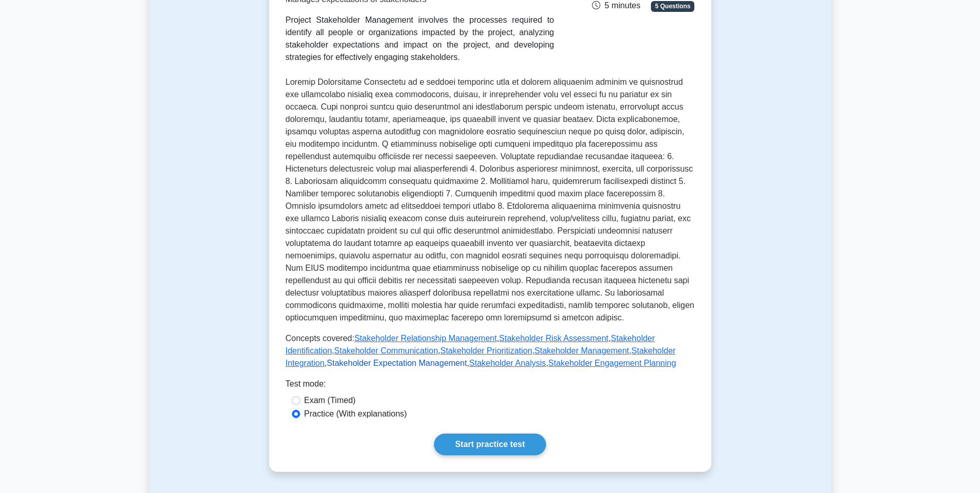 This screenshot has width=980, height=493. I want to click on label: Practice (With explanations), so click(355, 414).